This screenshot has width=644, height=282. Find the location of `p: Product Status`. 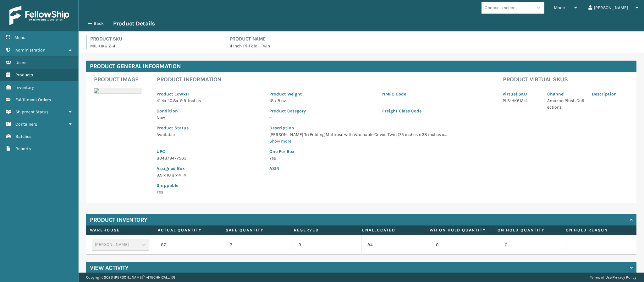

p: Product Status is located at coordinates (209, 128).